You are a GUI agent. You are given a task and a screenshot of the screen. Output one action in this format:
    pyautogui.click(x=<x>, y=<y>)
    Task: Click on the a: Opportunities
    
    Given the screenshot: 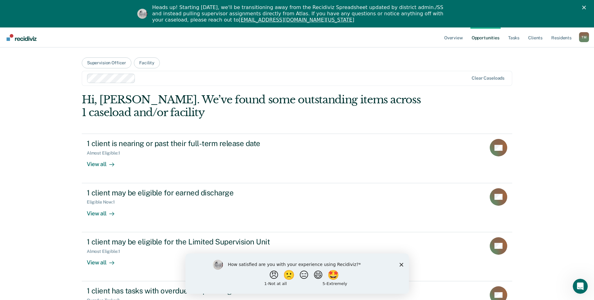 What is the action you would take?
    pyautogui.click(x=486, y=37)
    